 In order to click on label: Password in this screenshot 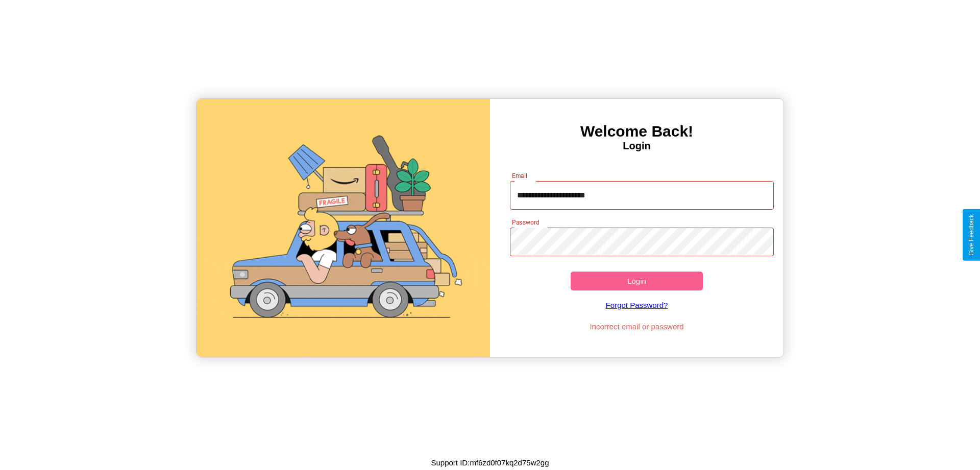, I will do `click(526, 222)`.